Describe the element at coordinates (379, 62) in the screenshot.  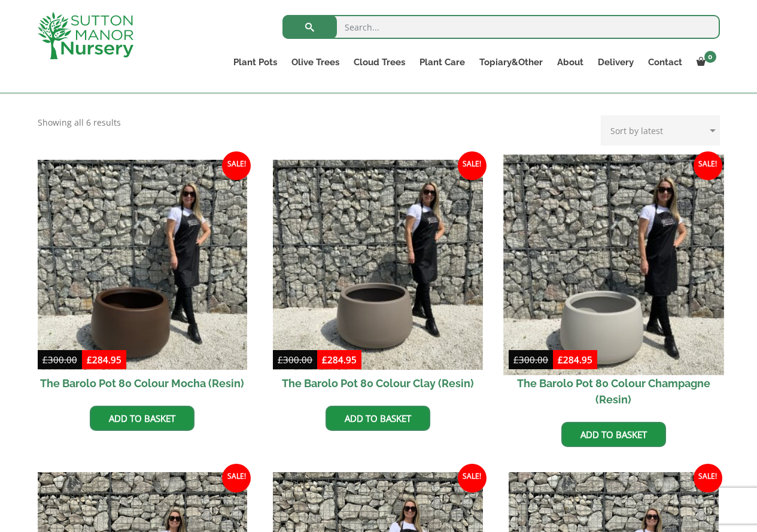
I see `a: Cloud Trees` at that location.